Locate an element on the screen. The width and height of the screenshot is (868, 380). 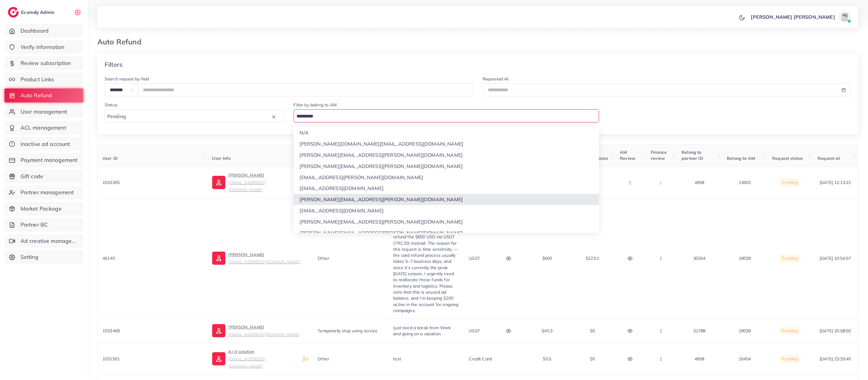
span: Partner management is located at coordinates (47, 193).